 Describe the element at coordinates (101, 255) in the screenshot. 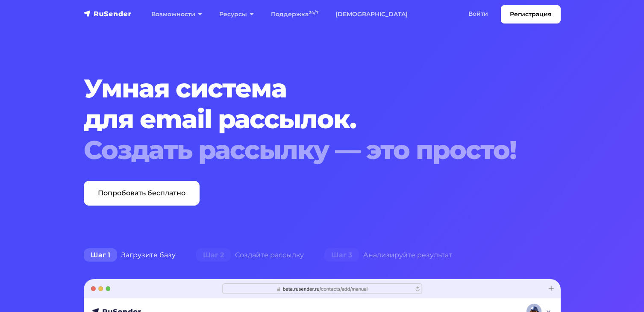

I see `span: Шаг 1` at that location.